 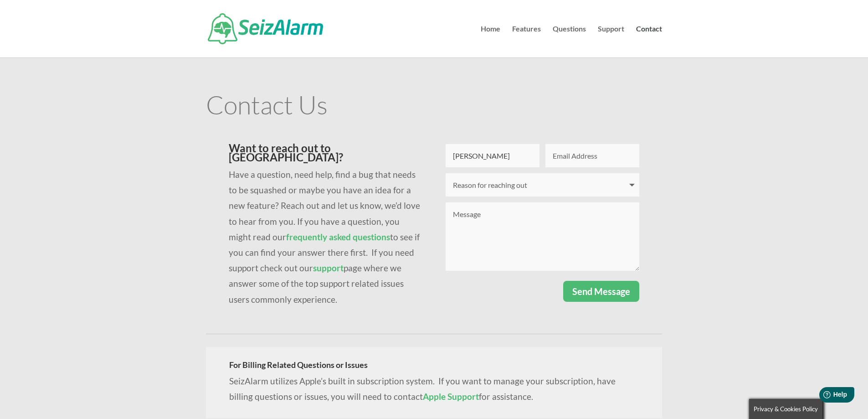 What do you see at coordinates (53, 11) in the screenshot?
I see `span: Help` at bounding box center [53, 11].